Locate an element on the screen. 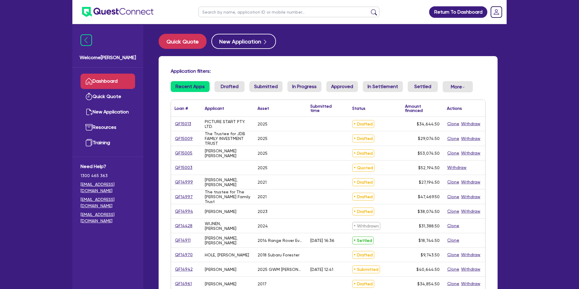 The image size is (579, 289). span: Settled is located at coordinates (363, 240).